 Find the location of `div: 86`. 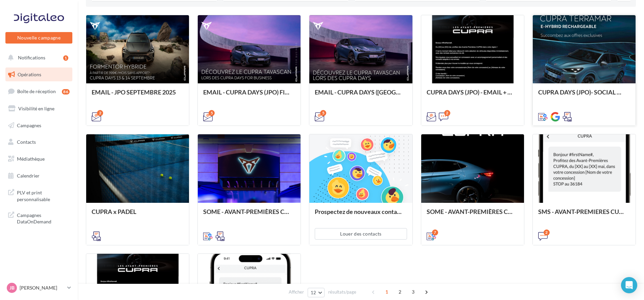

div: 86 is located at coordinates (66, 92).